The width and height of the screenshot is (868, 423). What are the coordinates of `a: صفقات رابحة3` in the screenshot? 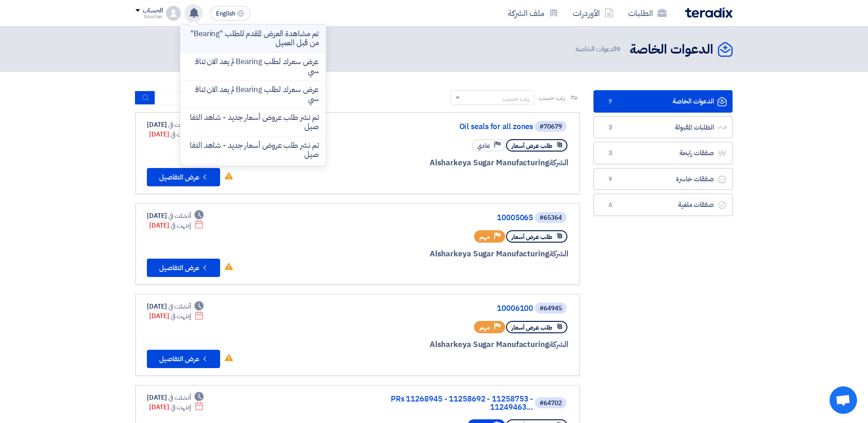 It's located at (663, 152).